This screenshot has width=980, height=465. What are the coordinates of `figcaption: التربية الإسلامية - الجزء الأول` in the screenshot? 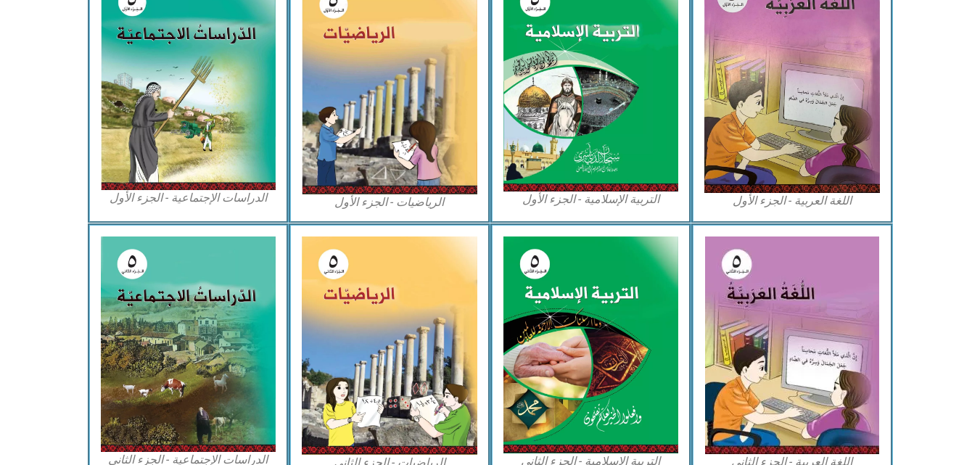 It's located at (591, 200).